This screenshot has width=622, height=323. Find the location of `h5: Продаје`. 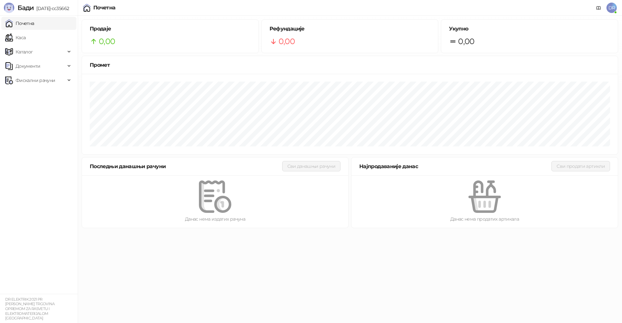

h5: Продаје is located at coordinates (170, 29).